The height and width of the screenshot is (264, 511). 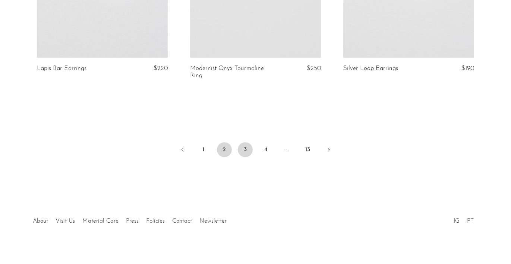 What do you see at coordinates (224, 150) in the screenshot?
I see `span: 2` at bounding box center [224, 150].